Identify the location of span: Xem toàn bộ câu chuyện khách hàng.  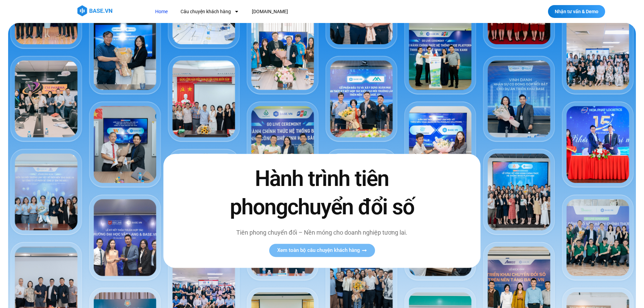
(319, 250).